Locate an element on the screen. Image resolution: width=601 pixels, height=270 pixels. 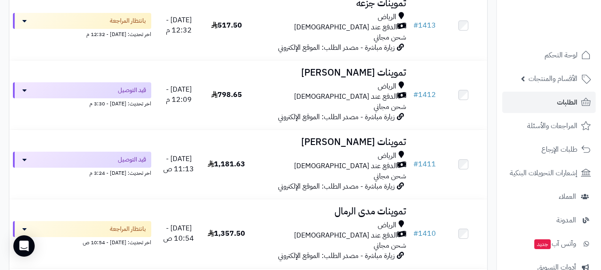
span: المدونة is located at coordinates (567, 220).